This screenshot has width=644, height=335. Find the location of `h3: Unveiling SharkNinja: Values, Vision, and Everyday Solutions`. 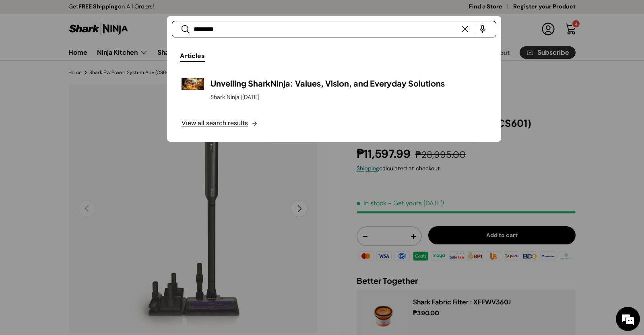

h3: Unveiling SharkNinja: Values, Vision, and Everyday Solutions is located at coordinates (348, 83).